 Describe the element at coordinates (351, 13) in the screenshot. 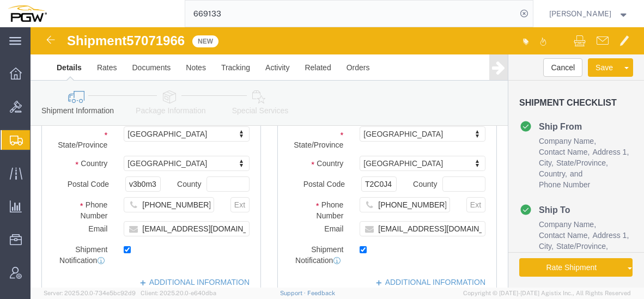

I see `input: Search for shipment number, reference number` at that location.